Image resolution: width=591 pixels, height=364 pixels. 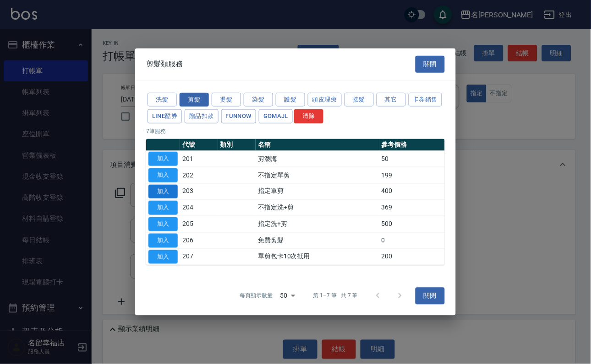 I want to click on button: 卡券銷售, so click(x=425, y=99).